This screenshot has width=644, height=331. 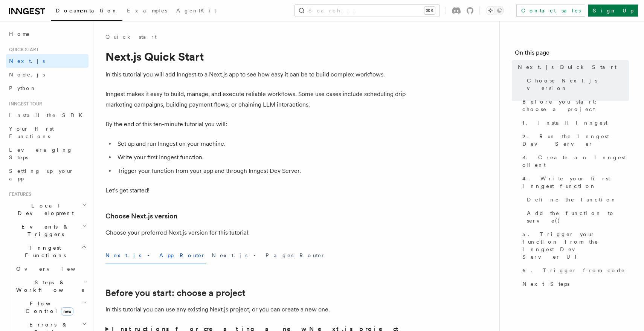 I want to click on span: Next.js Quick Start, so click(x=567, y=67).